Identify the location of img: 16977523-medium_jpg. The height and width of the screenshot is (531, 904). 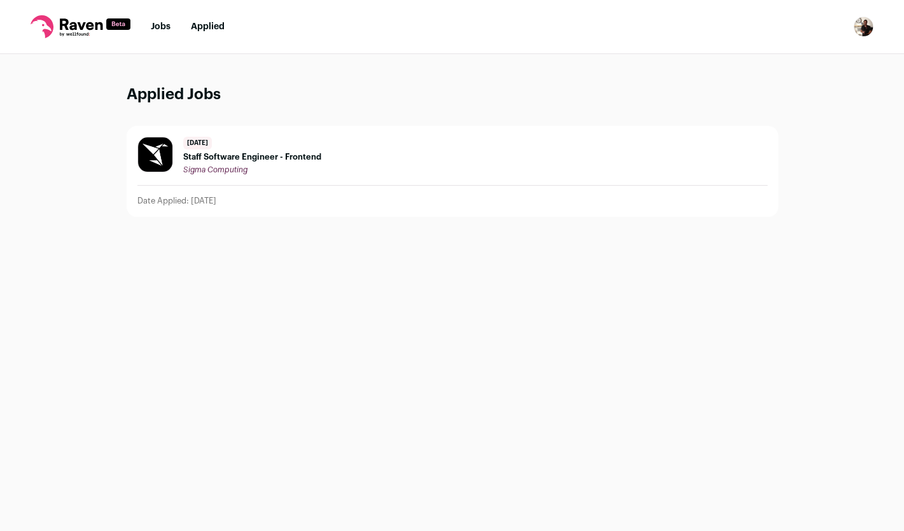
(863, 27).